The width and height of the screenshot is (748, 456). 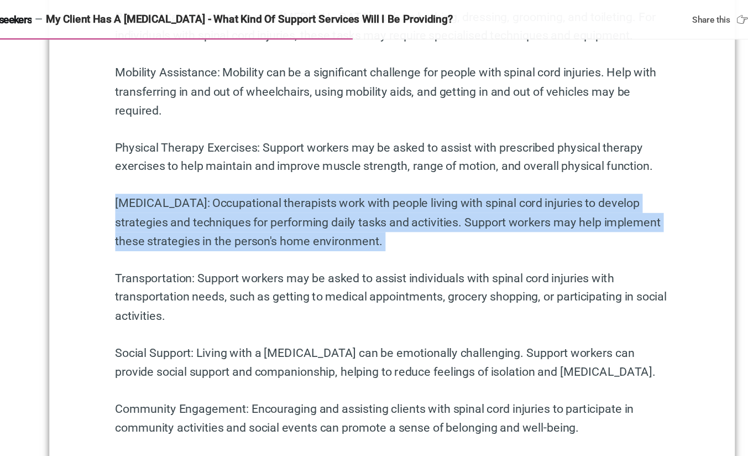 What do you see at coordinates (375, 351) in the screenshot?
I see `p: Community Engagement: Encouraging and assisting clients with spinal cord injuries to participate ...` at bounding box center [375, 351].